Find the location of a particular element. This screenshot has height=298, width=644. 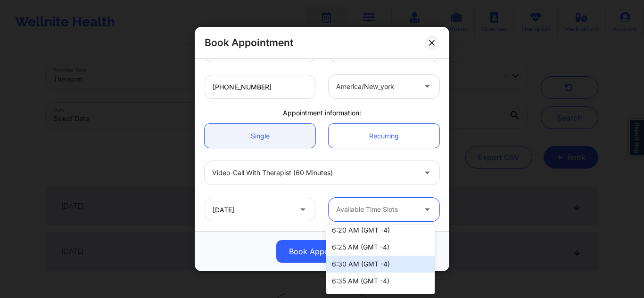

div: 6:30 AM (GMT -4) is located at coordinates (380, 264).